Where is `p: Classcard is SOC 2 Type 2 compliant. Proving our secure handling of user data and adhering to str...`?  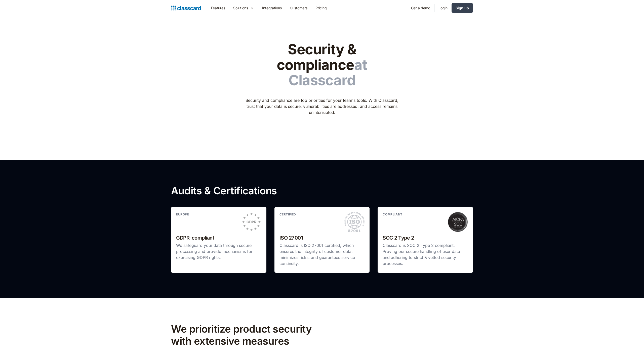
p: Classcard is SOC 2 Type 2 compliant. Proving our secure handling of user data and adhering to str... is located at coordinates (425, 254).